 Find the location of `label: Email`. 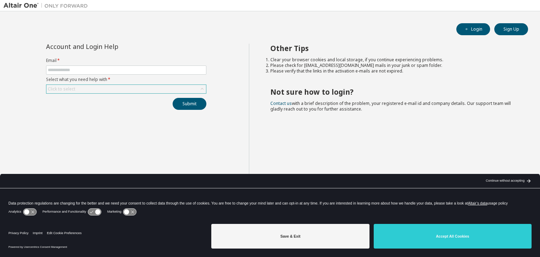

label: Email is located at coordinates (126, 60).